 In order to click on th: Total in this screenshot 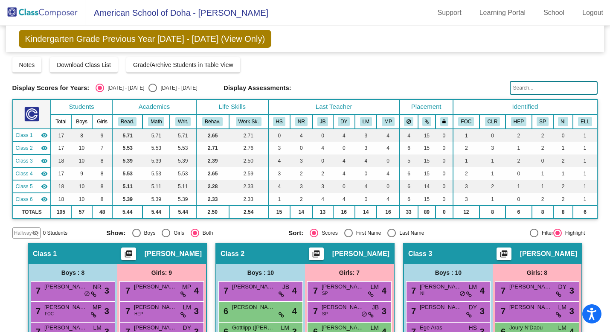, I will do `click(61, 122)`.